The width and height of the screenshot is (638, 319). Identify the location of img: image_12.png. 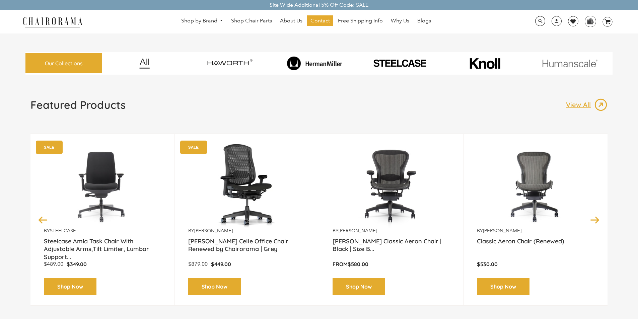
(144, 63).